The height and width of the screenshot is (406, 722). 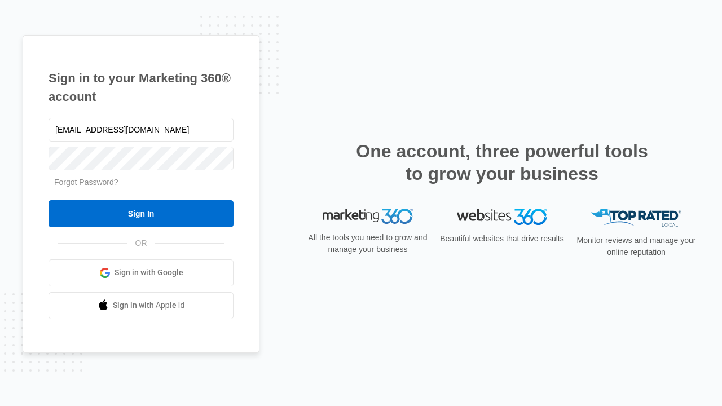 I want to click on h2: One account, three powerful tools to grow your business, so click(x=502, y=162).